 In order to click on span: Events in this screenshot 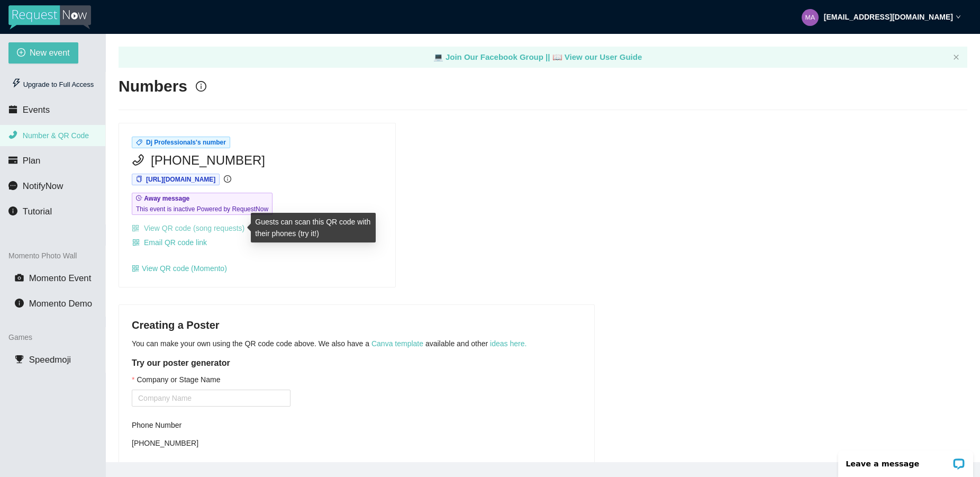, I will do `click(36, 110)`.